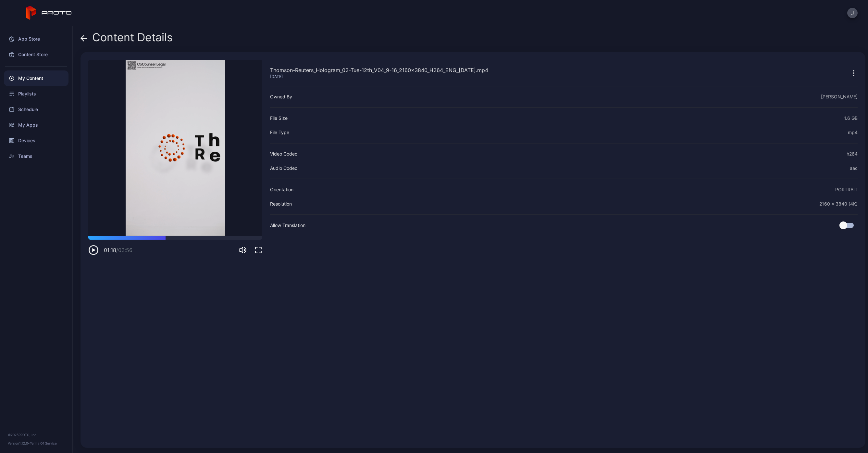 The height and width of the screenshot is (453, 868). Describe the element at coordinates (838, 204) in the screenshot. I see `div: 2160 x 3840 (4K)` at that location.